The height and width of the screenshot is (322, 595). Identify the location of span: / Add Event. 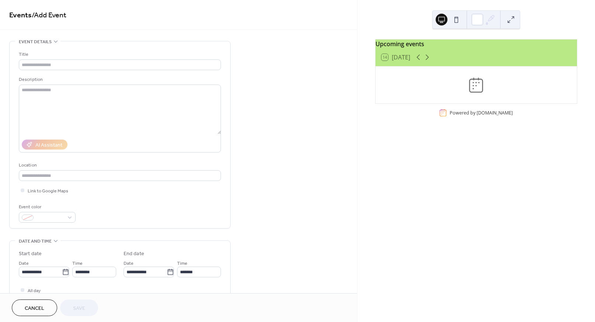
(49, 15).